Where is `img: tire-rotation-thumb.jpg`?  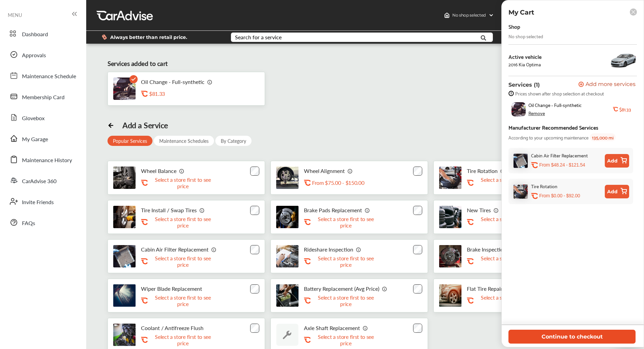
img: tire-rotation-thumb.jpg is located at coordinates (521, 191).